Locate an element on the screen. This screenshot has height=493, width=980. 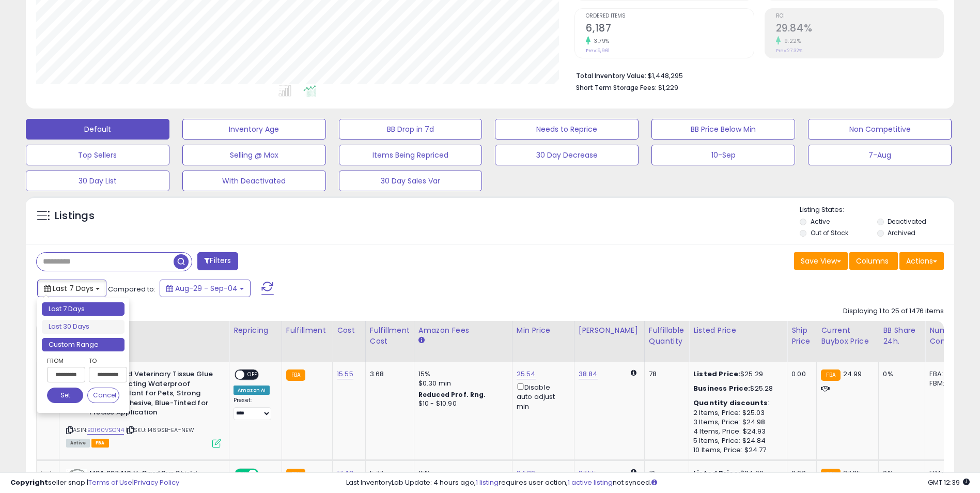
span: 2025-09-12 12:39 GMT is located at coordinates (948, 482).